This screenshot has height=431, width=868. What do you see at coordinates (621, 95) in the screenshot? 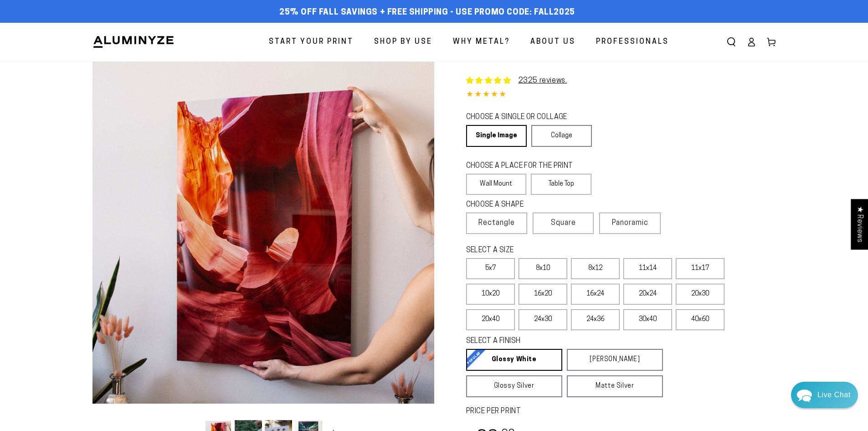
I see `div: 4.85 out of 5.0 stars` at bounding box center [621, 95].